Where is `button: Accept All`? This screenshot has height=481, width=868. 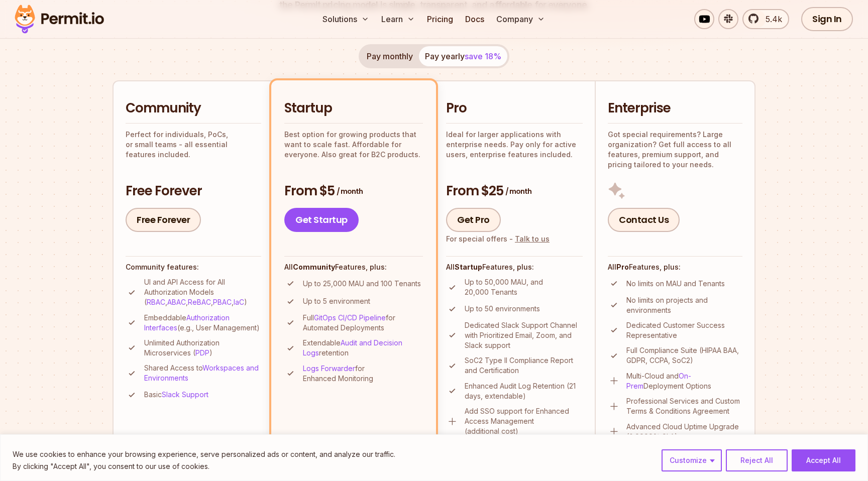
button: Accept All is located at coordinates (823, 461).